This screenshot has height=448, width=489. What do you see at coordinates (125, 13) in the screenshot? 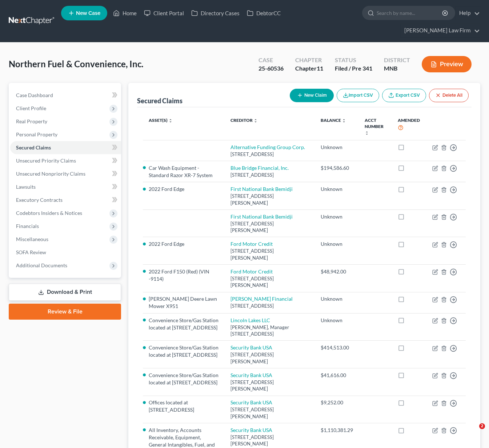
I see `a: Home` at bounding box center [125, 13].